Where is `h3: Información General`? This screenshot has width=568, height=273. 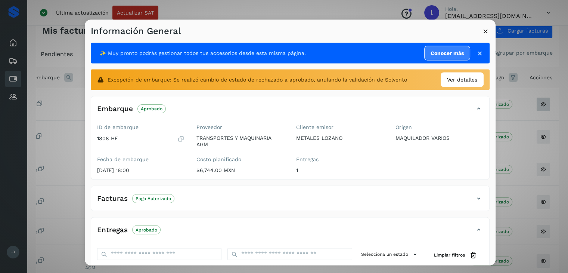 h3: Información General is located at coordinates (136, 31).